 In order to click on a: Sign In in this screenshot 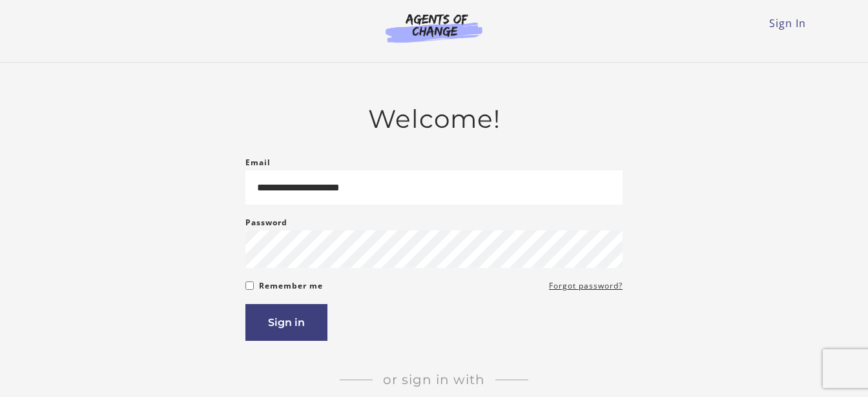, I will do `click(787, 23)`.